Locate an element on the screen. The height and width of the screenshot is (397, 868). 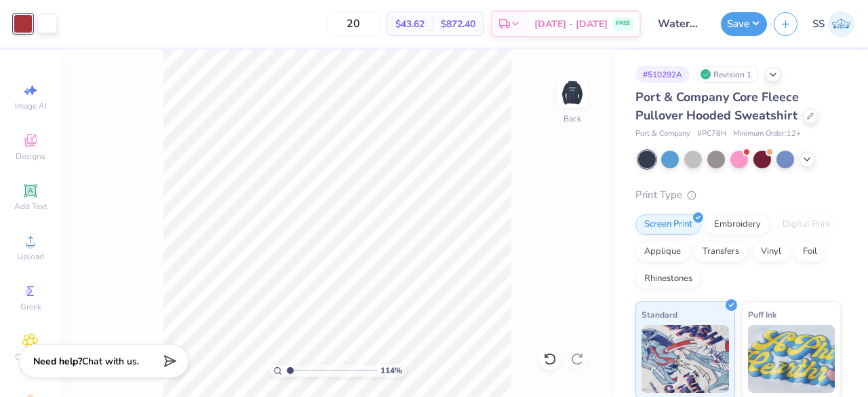
span: Port & Company is located at coordinates (662, 134).